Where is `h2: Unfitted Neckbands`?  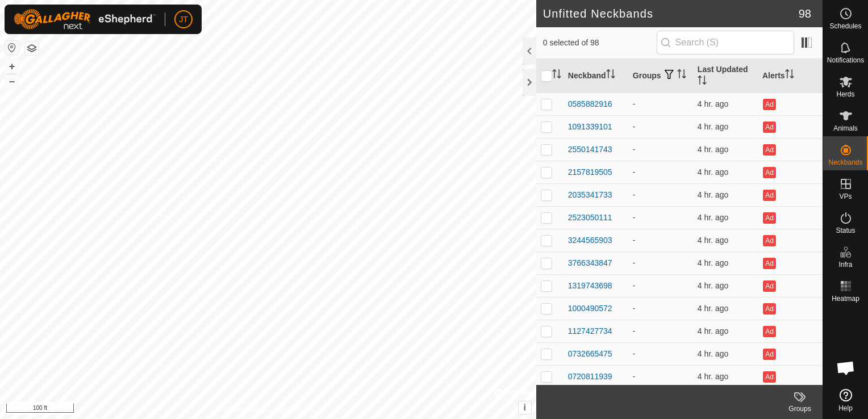
h2: Unfitted Neckbands is located at coordinates (671, 13).